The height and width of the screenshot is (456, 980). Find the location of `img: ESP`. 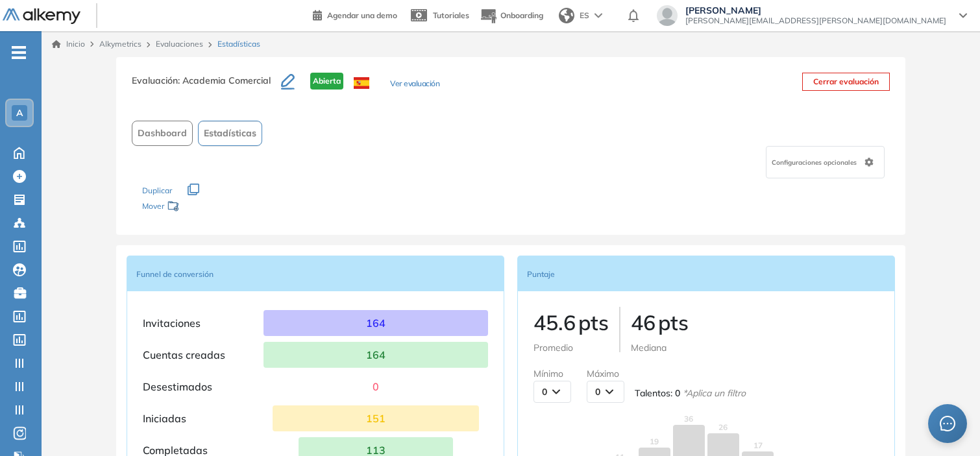

img: ESP is located at coordinates (362, 83).